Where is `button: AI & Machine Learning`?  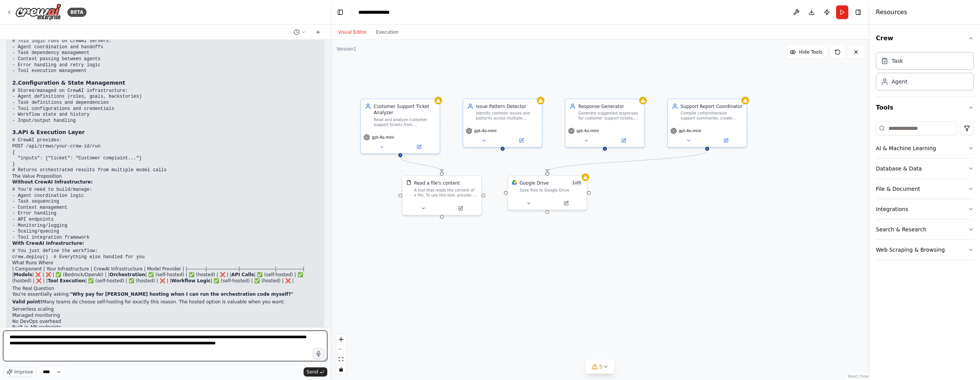 button: AI & Machine Learning is located at coordinates (925, 149).